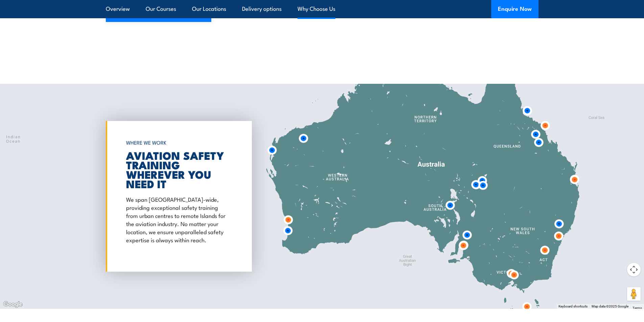 This screenshot has height=322, width=644. What do you see at coordinates (610, 306) in the screenshot?
I see `span: Map data ©2025 Google` at bounding box center [610, 306].